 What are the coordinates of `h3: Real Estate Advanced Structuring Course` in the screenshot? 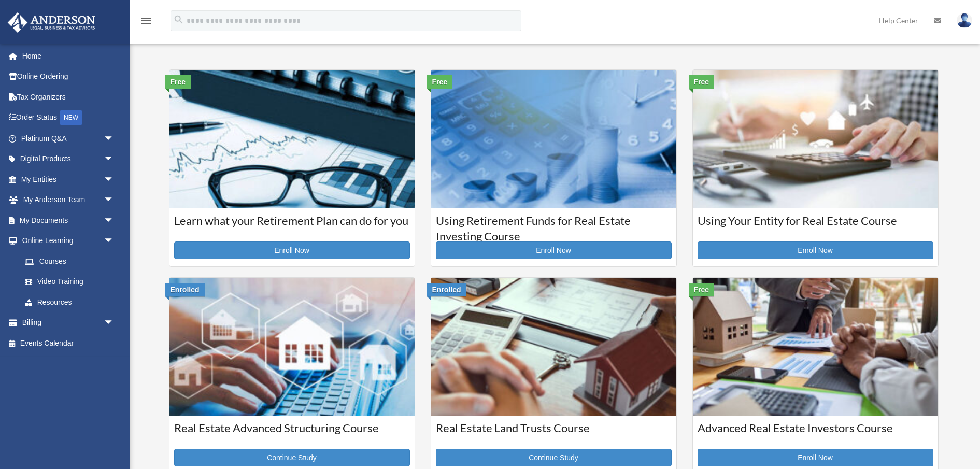 It's located at (292, 433).